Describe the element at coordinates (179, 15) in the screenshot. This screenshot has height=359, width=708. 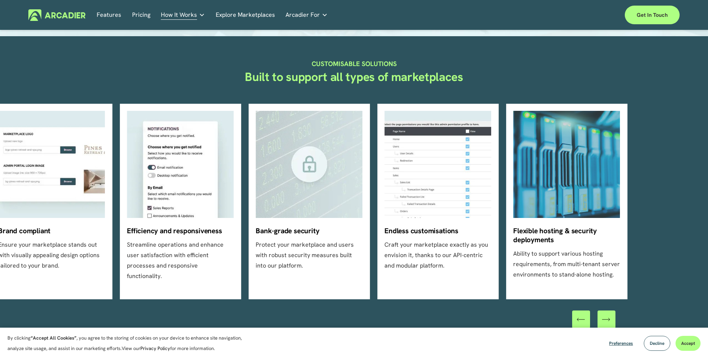
I see `span: How It Works` at that location.